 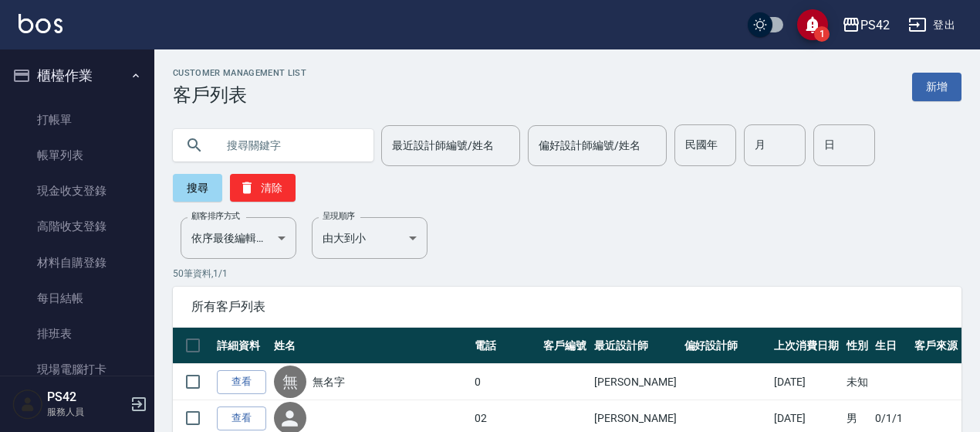 I want to click on img: Person, so click(x=28, y=404).